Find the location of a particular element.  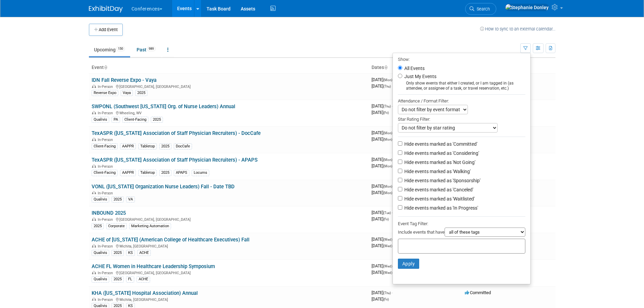

div: Reverse Expo is located at coordinates (105, 93).